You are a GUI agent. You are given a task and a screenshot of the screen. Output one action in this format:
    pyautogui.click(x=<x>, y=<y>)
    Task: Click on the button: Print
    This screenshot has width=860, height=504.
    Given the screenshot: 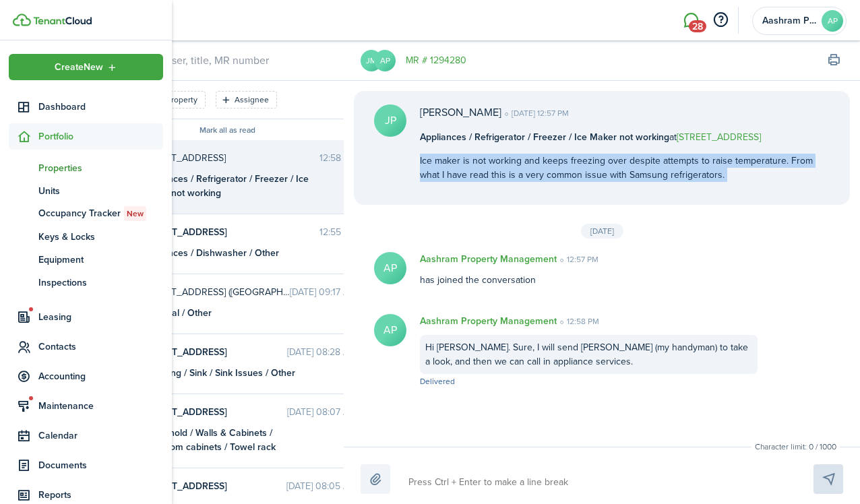 What is the action you would take?
    pyautogui.click(x=833, y=60)
    